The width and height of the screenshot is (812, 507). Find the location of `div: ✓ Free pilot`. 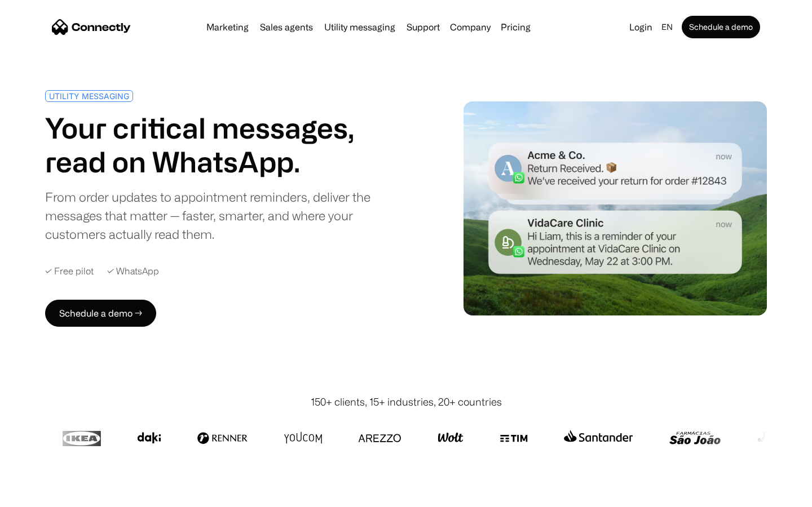

div: ✓ Free pilot is located at coordinates (70, 271).